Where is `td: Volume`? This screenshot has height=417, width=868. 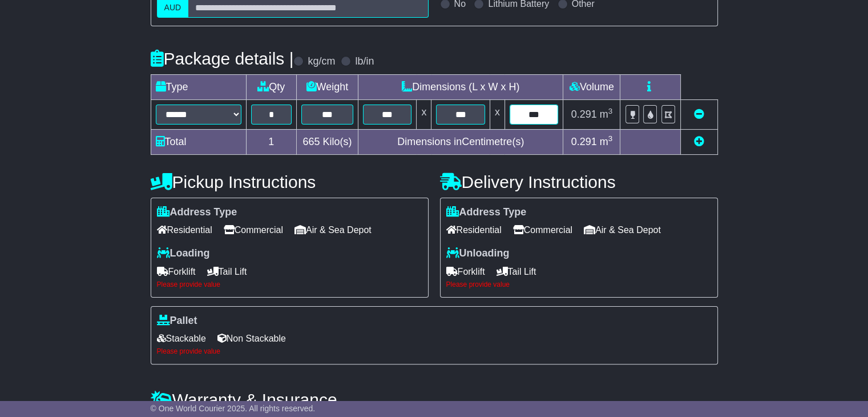 td: Volume is located at coordinates (592, 87).